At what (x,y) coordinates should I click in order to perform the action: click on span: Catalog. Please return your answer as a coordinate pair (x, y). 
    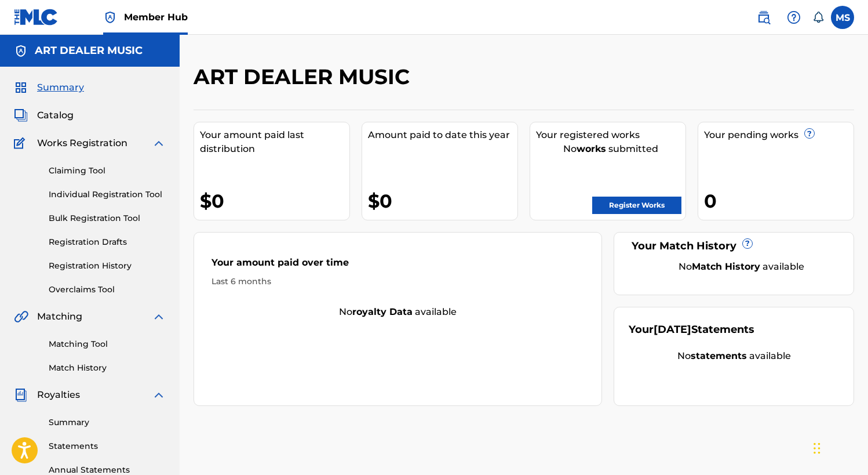
    Looking at the image, I should click on (55, 115).